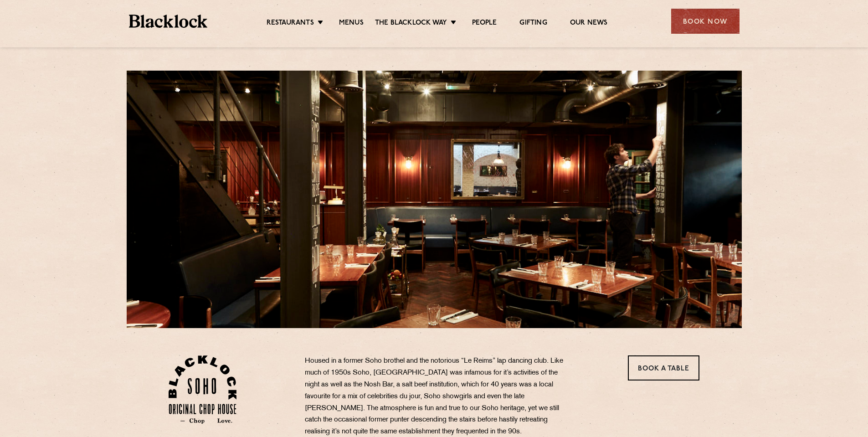 The width and height of the screenshot is (868, 437). Describe the element at coordinates (705, 21) in the screenshot. I see `div: Book Now` at that location.